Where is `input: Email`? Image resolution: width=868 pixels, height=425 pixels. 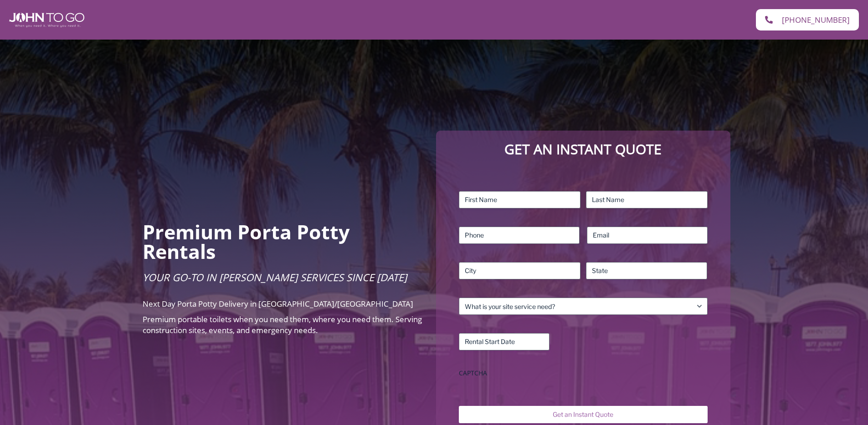 input: Email is located at coordinates (647, 235).